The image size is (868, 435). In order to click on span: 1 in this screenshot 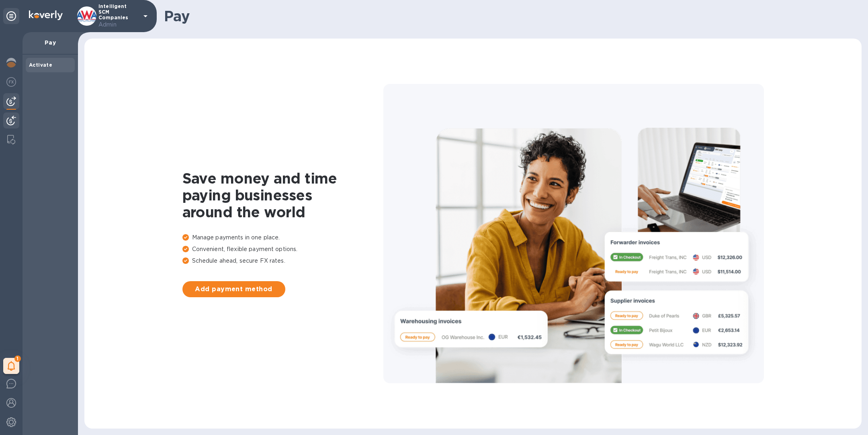, I will do `click(18, 359)`.